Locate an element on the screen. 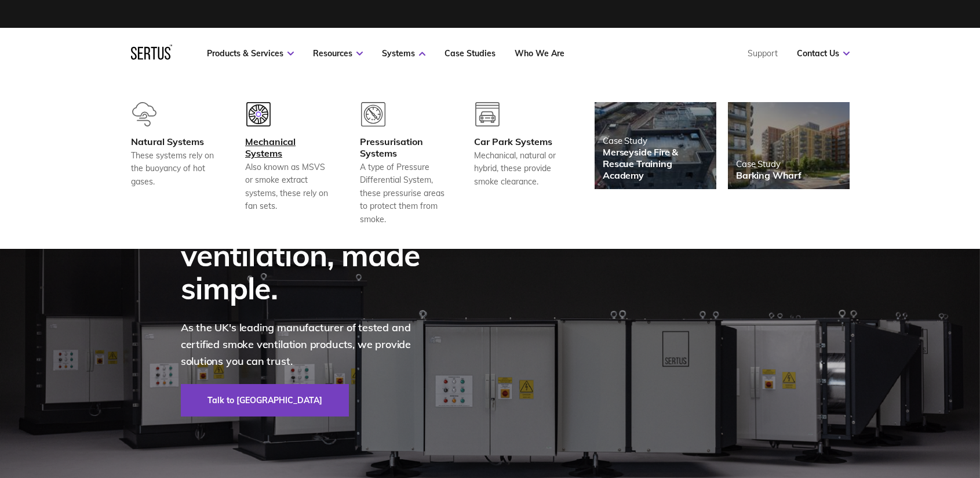 The image size is (980, 478). div: Smoke ventilation, made simple. is located at coordinates (308, 255).